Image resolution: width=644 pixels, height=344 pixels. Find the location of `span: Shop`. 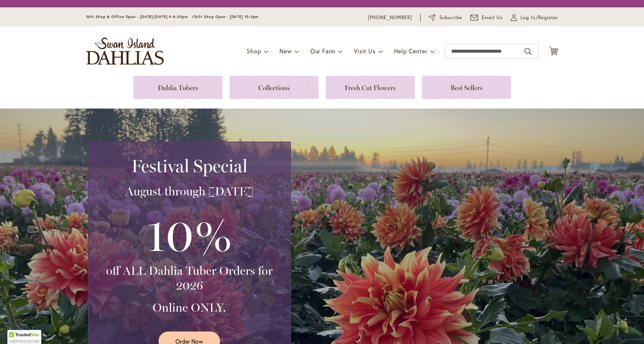

span: Shop is located at coordinates (253, 51).